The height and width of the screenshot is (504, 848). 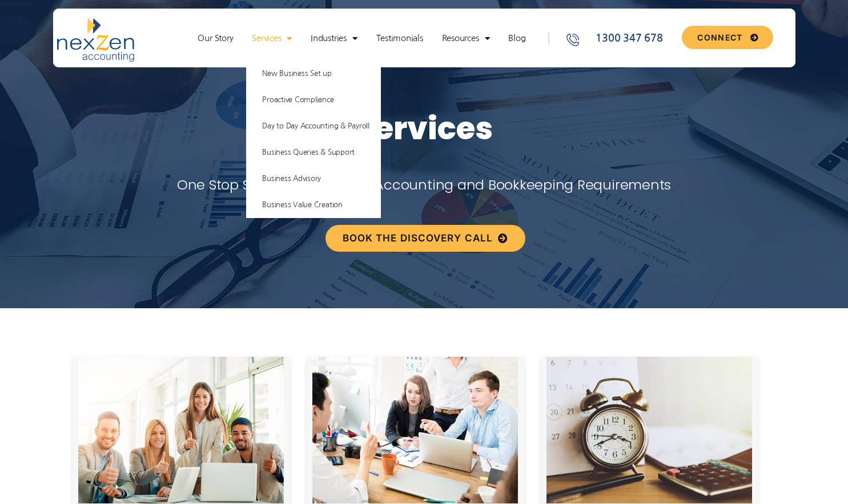 I want to click on a: Proactive Compliance, so click(x=313, y=100).